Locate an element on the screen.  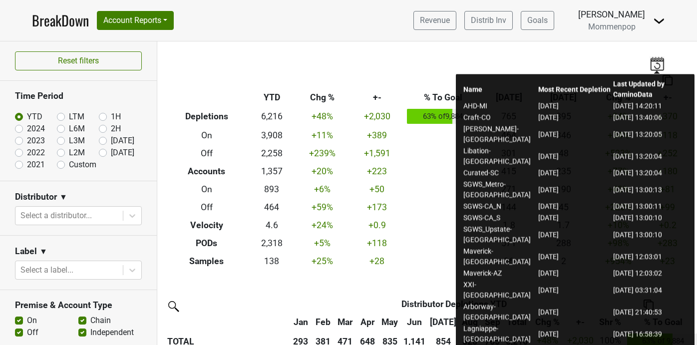
th: YTD is located at coordinates (271, 98).